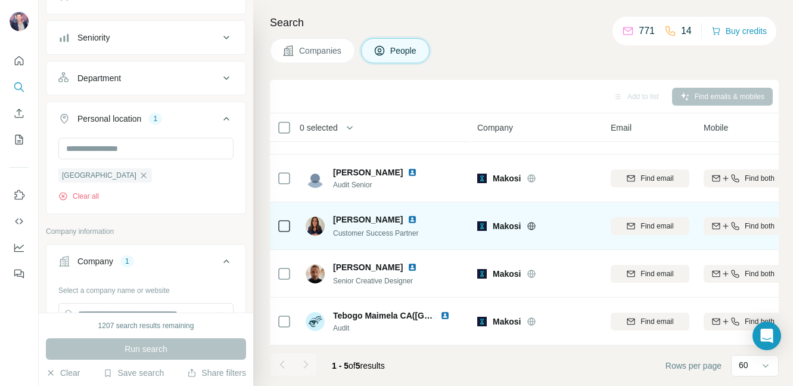 The height and width of the screenshot is (386, 793). What do you see at coordinates (216, 372) in the screenshot?
I see `button: Share filters` at bounding box center [216, 372].